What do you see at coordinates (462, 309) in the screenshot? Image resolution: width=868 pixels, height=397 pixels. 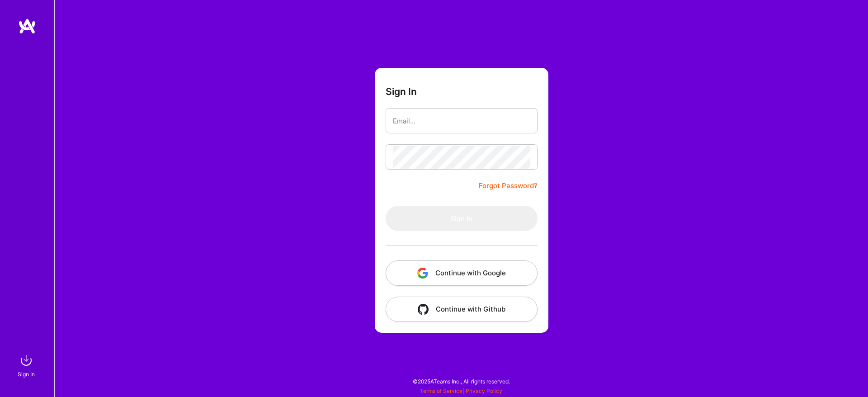 I see `button: Continue with Github` at bounding box center [462, 309].